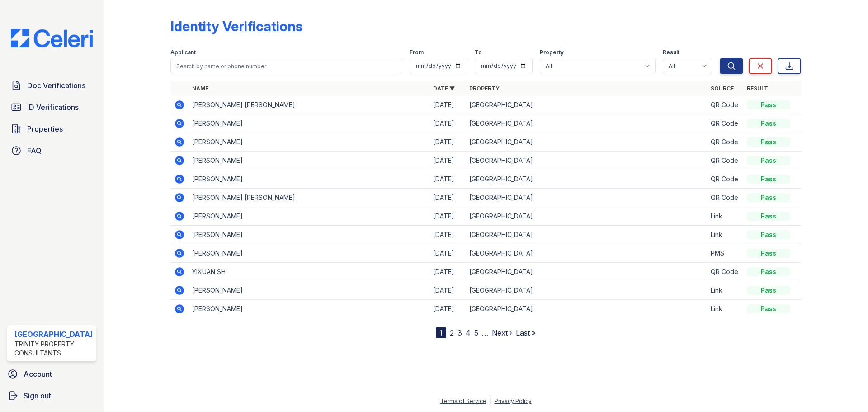  Describe the element at coordinates (51, 129) in the screenshot. I see `a: Properties` at that location.